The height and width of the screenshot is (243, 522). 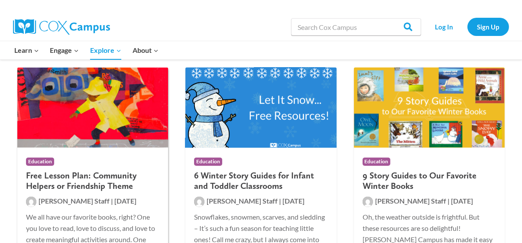 I want to click on h2: 6 Winter Story Guides for Infant and Toddler Classrooms, so click(x=261, y=181).